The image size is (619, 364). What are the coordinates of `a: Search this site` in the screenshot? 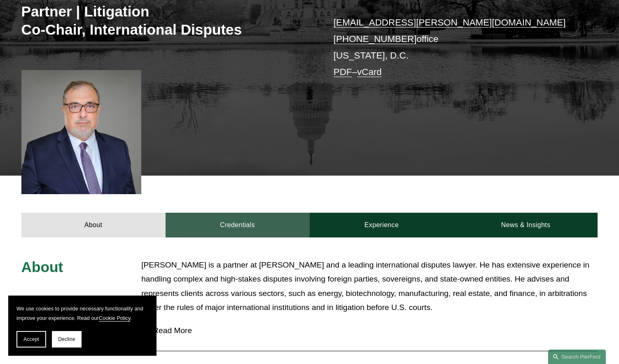 It's located at (577, 357).